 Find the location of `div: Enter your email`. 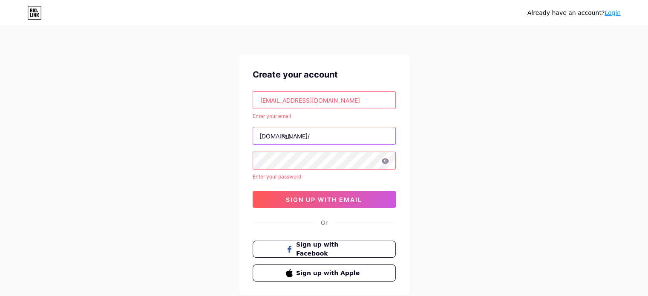

div: Enter your email is located at coordinates (324, 116).